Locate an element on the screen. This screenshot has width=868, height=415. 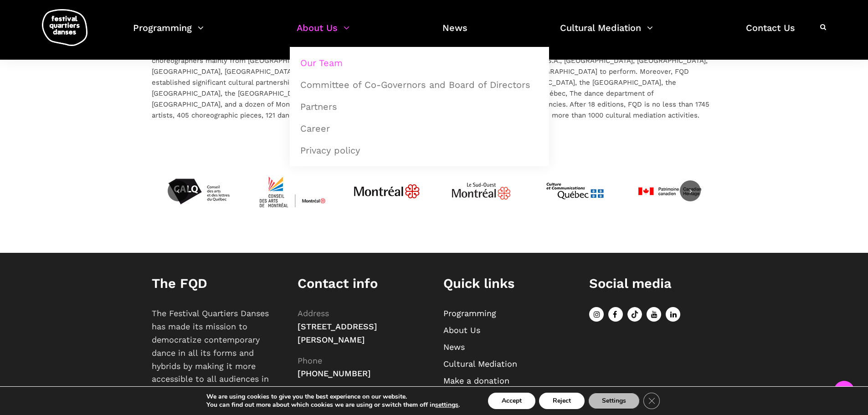
h1: Social media is located at coordinates (653, 283).